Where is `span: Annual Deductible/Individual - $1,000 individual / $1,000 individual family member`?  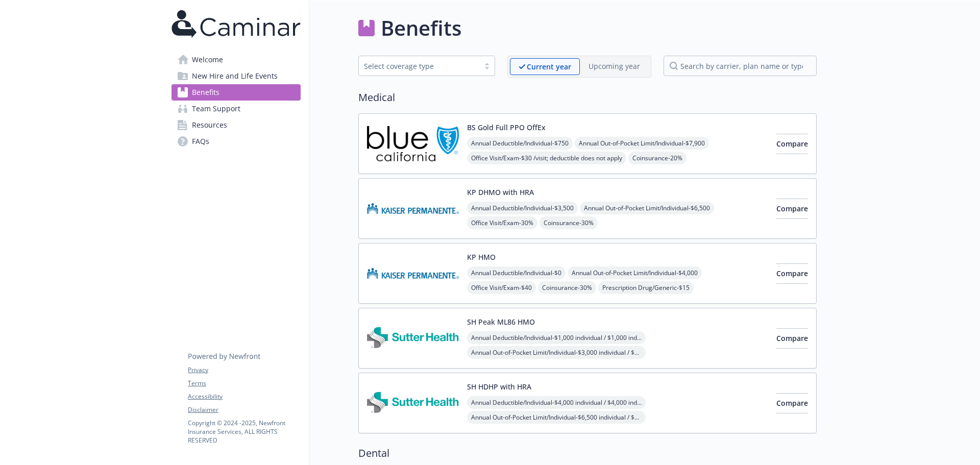
span: Annual Deductible/Individual - $1,000 individual / $1,000 individual family member is located at coordinates (556, 337).